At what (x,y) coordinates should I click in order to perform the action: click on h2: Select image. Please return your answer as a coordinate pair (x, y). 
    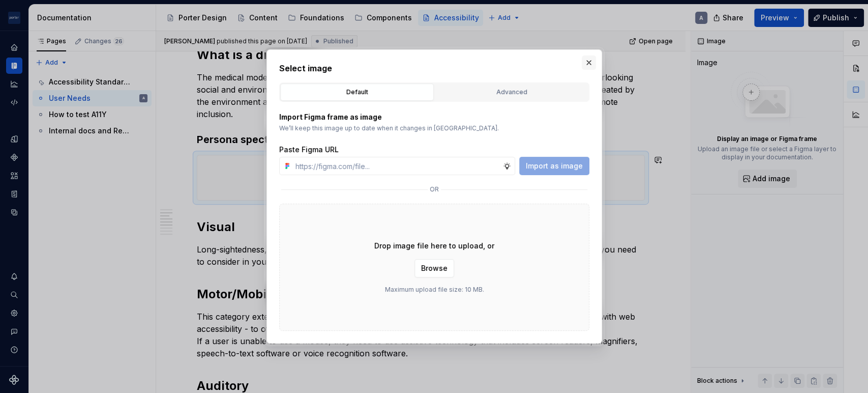
    Looking at the image, I should click on (434, 68).